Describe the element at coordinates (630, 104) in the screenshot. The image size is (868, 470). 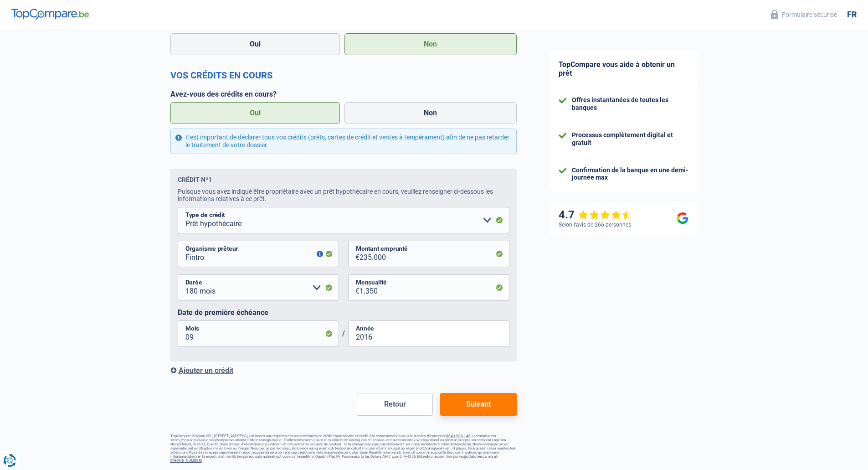
I see `div: Offres instantanées de toutes les banques` at that location.